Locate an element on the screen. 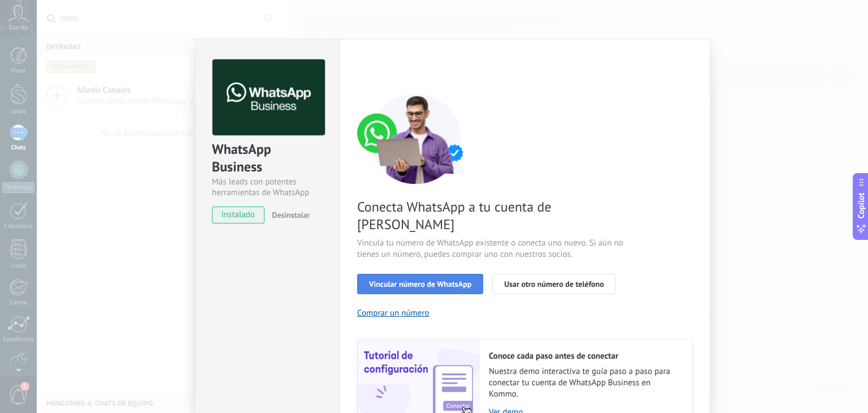 The width and height of the screenshot is (868, 413). span: Copilot is located at coordinates (862, 206).